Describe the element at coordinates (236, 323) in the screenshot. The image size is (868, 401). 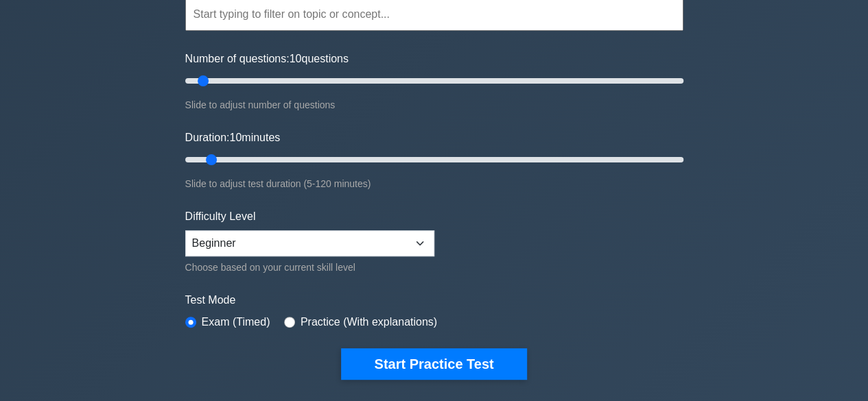
I see `label: Exam (Timed)` at that location.